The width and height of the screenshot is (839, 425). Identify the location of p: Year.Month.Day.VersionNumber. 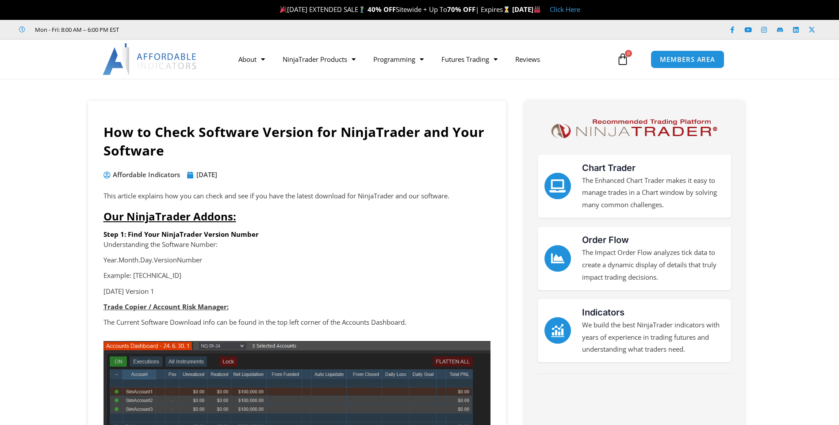
(297, 260).